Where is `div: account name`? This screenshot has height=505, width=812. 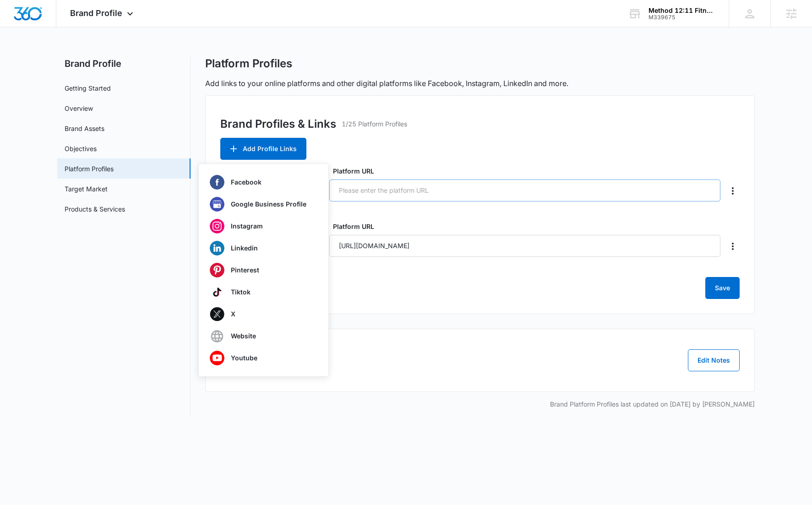 div: account name is located at coordinates (682, 10).